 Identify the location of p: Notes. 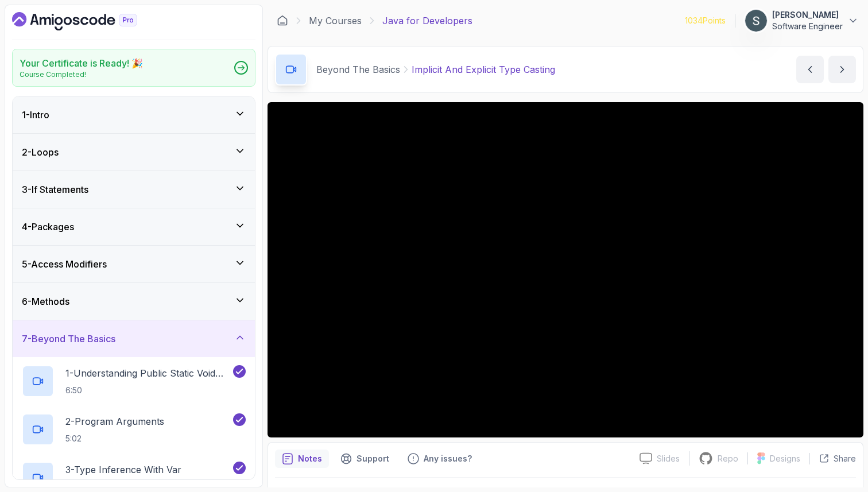
(310, 458).